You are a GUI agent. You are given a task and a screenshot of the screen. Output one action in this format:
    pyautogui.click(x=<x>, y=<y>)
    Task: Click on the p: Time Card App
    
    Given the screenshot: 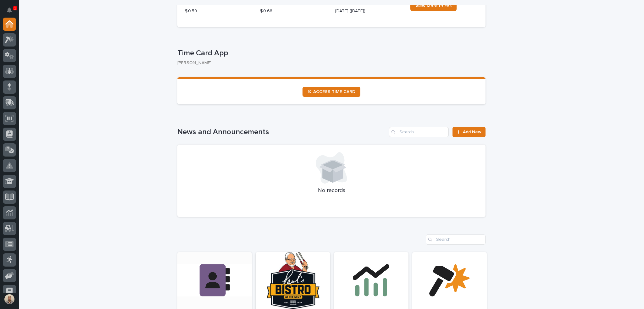 What is the action you would take?
    pyautogui.click(x=330, y=53)
    